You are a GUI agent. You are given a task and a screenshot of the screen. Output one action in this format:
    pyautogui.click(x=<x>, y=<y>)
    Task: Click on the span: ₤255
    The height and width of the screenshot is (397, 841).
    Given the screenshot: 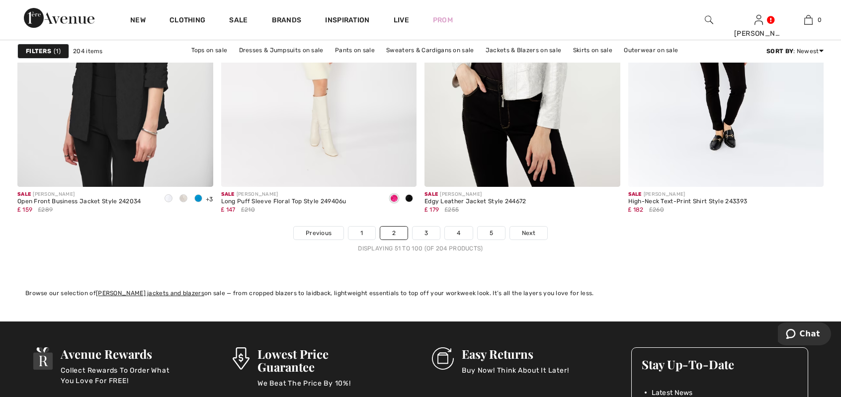 What is the action you would take?
    pyautogui.click(x=452, y=210)
    